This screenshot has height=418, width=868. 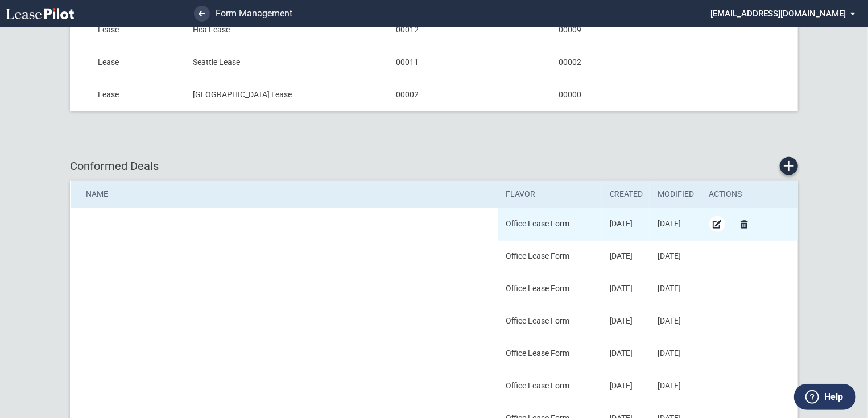 What do you see at coordinates (625, 94) in the screenshot?
I see `td: 00000` at bounding box center [625, 94].